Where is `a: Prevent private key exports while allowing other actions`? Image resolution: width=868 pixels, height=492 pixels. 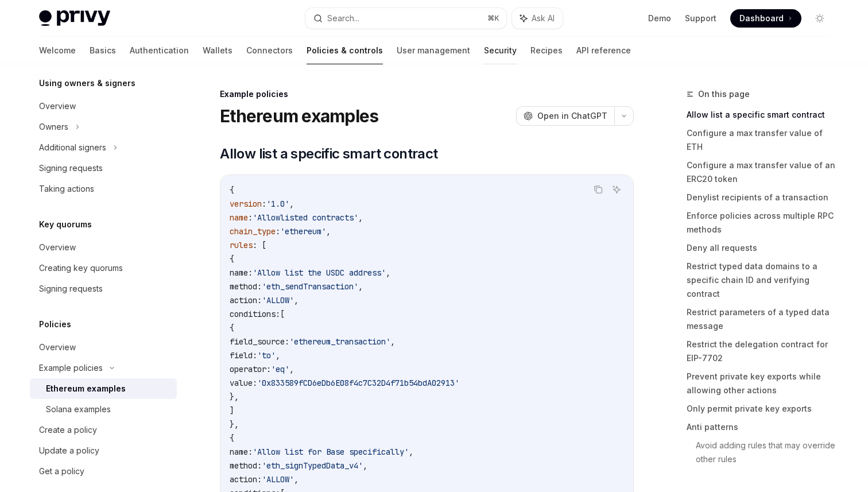
a: Prevent private key exports while allowing other actions is located at coordinates (762, 384).